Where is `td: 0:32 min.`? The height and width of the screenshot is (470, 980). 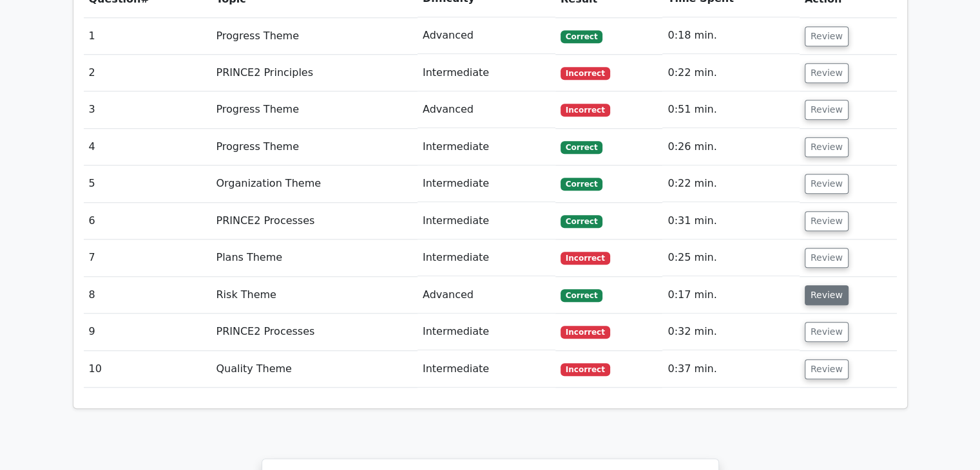 td: 0:32 min. is located at coordinates (731, 332).